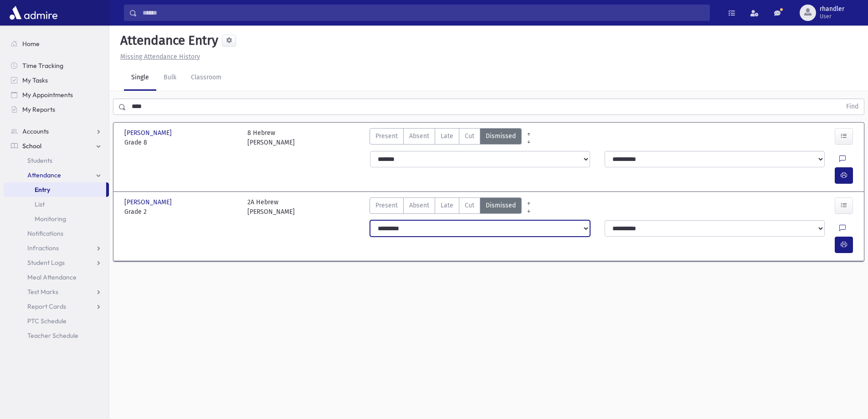 This screenshot has width=868, height=419. Describe the element at coordinates (181, 142) in the screenshot. I see `span: Grade 8` at that location.